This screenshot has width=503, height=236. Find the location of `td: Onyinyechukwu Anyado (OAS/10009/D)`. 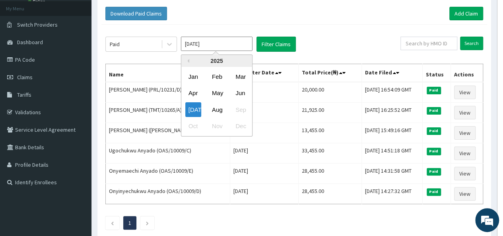

td: Onyinyechukwu Anyado (OAS/10009/D) is located at coordinates (168, 194).